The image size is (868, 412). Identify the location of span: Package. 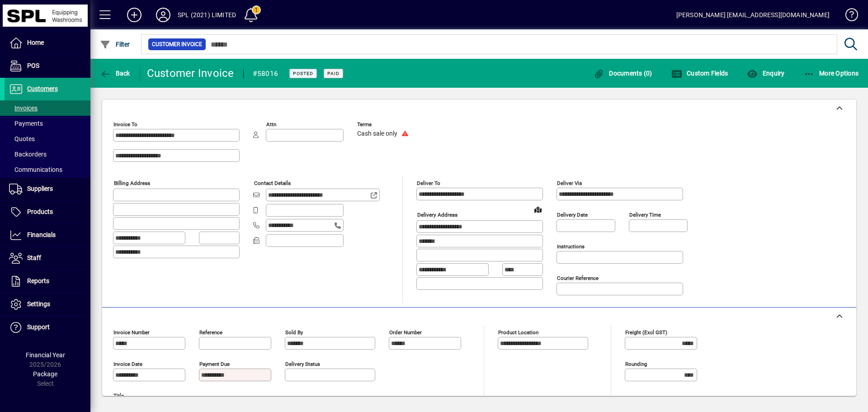
(45, 374).